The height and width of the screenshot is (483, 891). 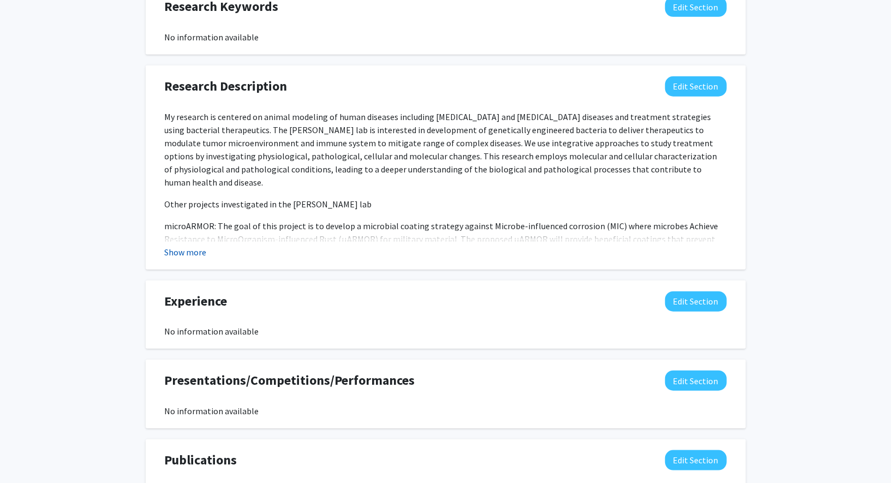 I want to click on button: Edit Presentations/Competitions/Performances, so click(x=696, y=380).